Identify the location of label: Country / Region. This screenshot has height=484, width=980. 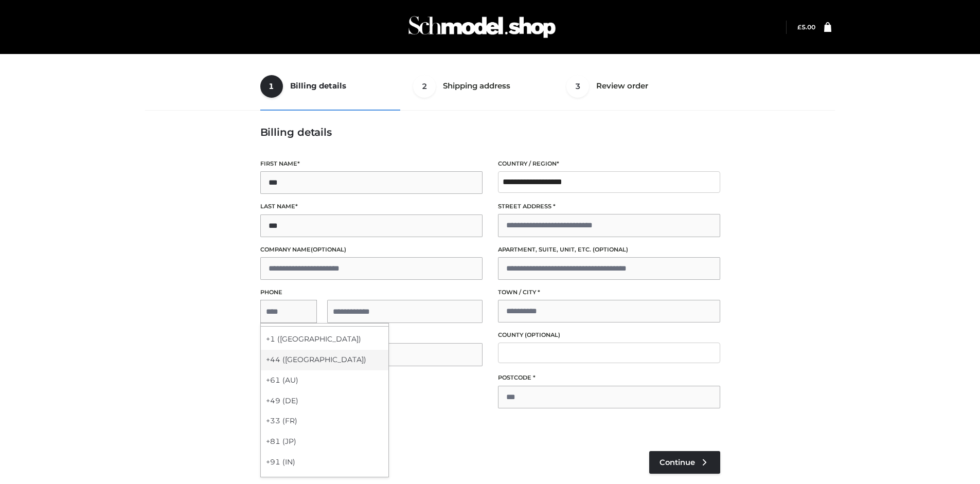
(609, 164).